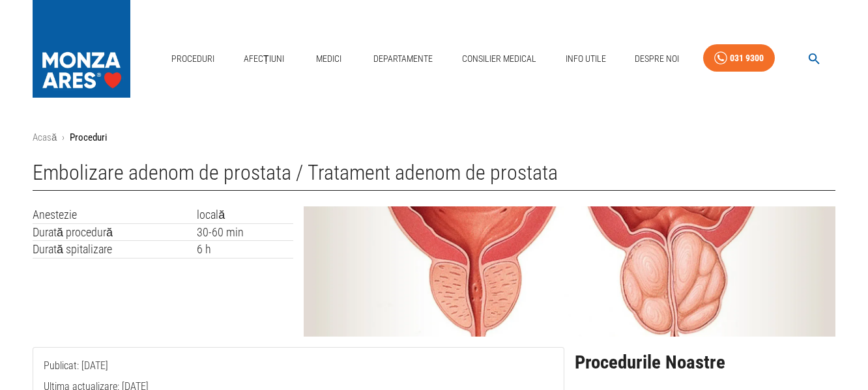  Describe the element at coordinates (245, 249) in the screenshot. I see `td: 6 h` at that location.